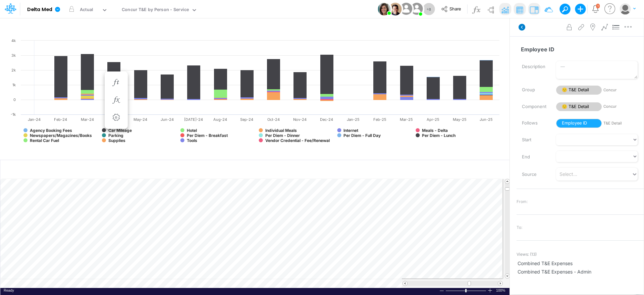 Image resolution: width=644 pixels, height=295 pixels. Describe the element at coordinates (298, 141) in the screenshot. I see `text: Vendor Credential - Fee/Renewal` at that location.